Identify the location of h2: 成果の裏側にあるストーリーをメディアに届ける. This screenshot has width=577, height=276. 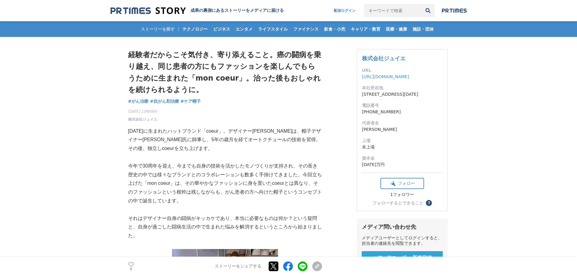
(237, 11).